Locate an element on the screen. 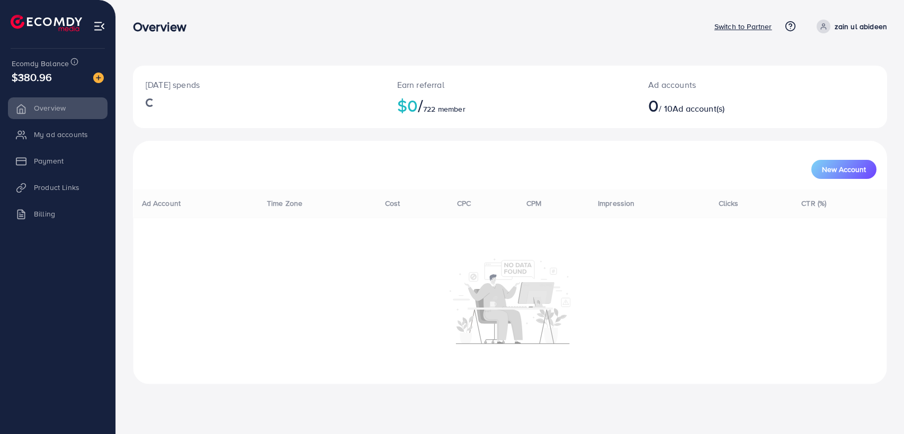  p: zain ul abideen is located at coordinates (861, 26).